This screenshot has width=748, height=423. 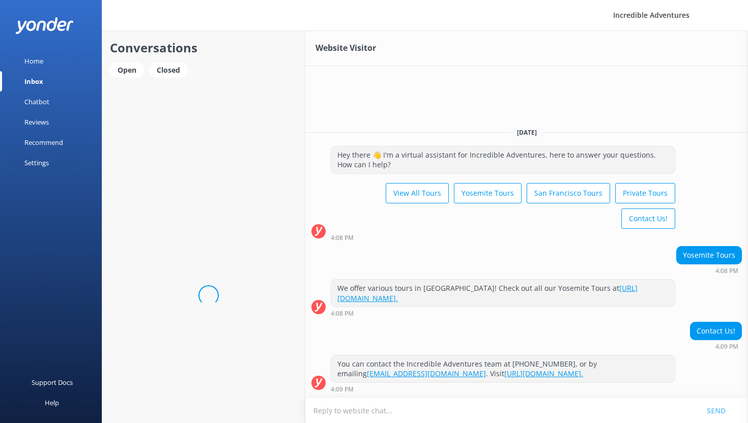 I want to click on div: Closed, so click(x=168, y=70).